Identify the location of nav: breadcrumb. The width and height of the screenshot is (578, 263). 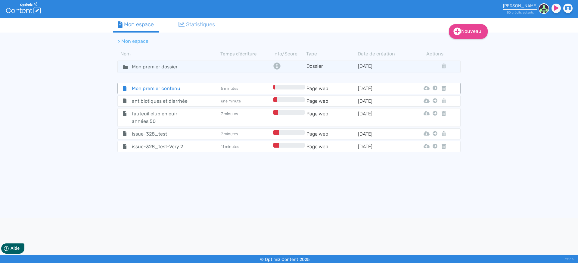
(263, 41).